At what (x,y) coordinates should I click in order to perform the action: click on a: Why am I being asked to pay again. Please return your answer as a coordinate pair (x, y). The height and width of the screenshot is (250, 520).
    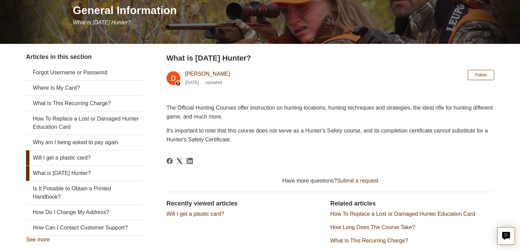
    Looking at the image, I should click on (84, 142).